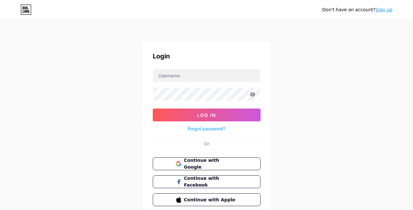  I want to click on a: Continue with Apple, so click(207, 200).